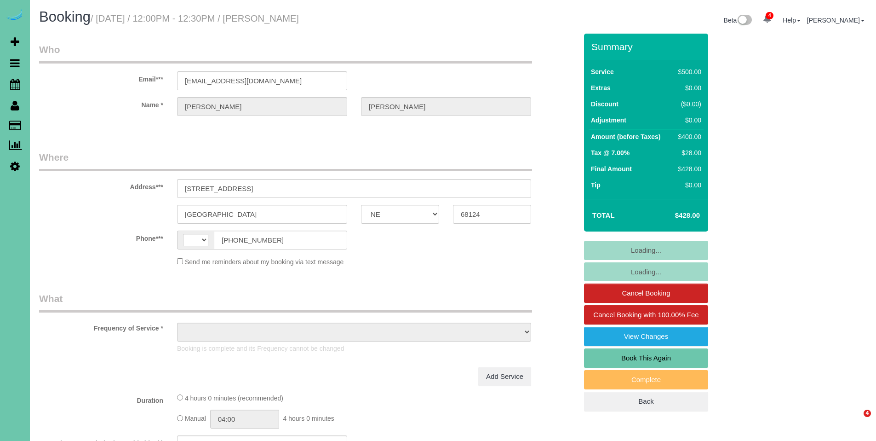 This screenshot has width=876, height=441. What do you see at coordinates (101, 398) in the screenshot?
I see `label: Duration` at bounding box center [101, 398].